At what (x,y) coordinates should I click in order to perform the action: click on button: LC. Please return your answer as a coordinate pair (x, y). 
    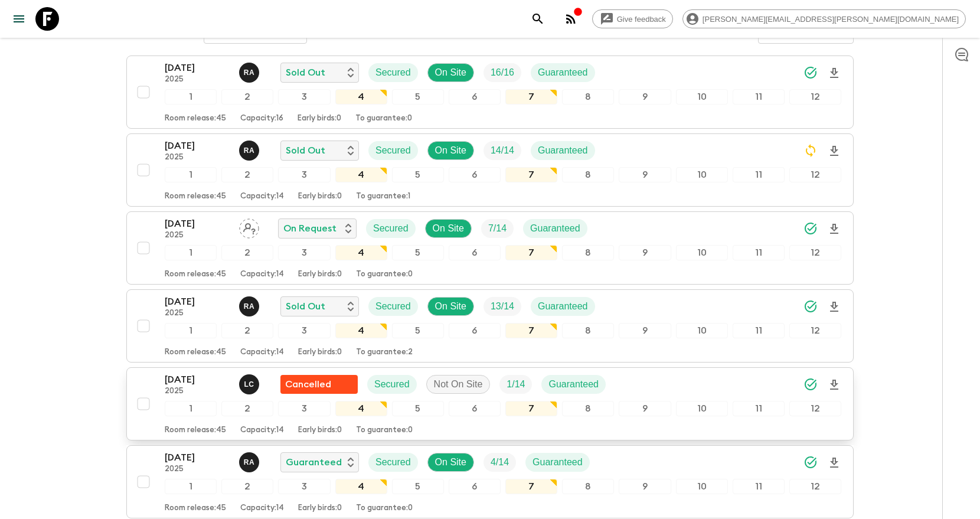
    Looking at the image, I should click on (251, 384).